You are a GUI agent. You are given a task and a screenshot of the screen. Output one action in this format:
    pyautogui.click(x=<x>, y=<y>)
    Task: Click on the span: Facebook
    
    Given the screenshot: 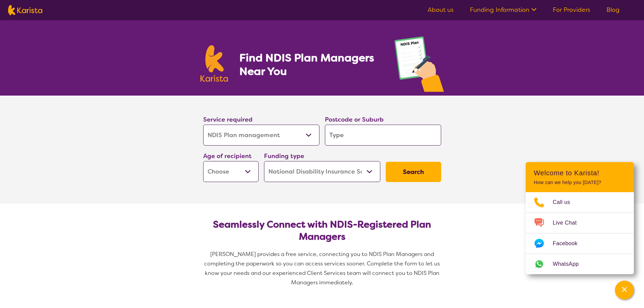 What is the action you would take?
    pyautogui.click(x=569, y=244)
    